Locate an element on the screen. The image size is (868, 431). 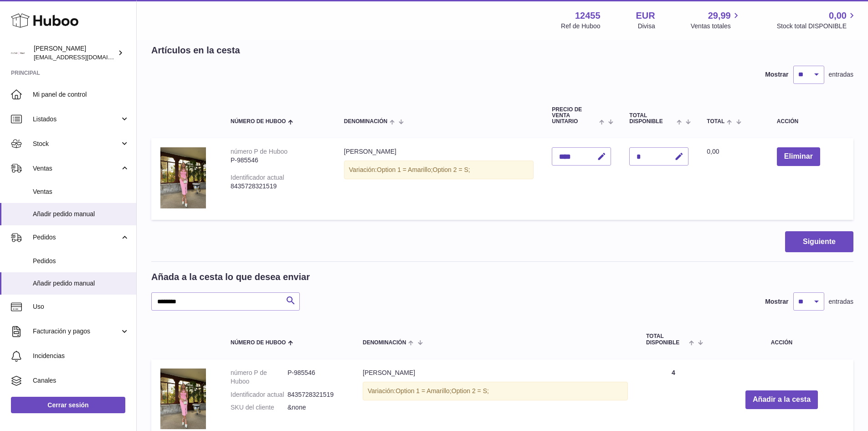
span: Listados is located at coordinates (76, 119).